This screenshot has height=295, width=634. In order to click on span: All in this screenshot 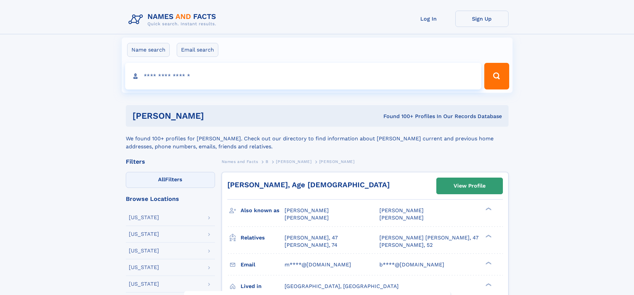, I will do `click(161, 179)`.